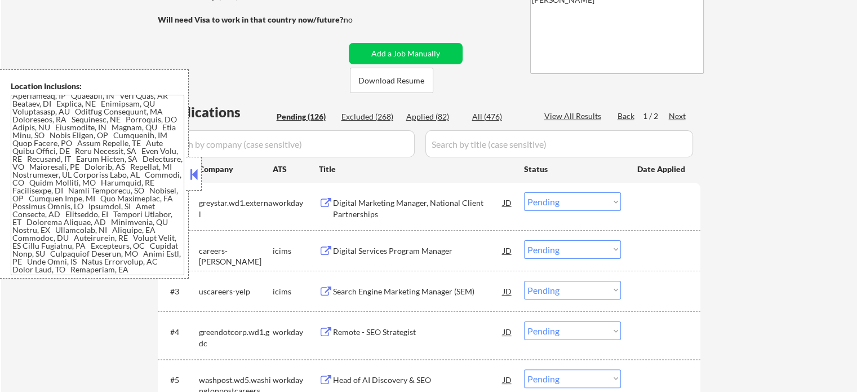 This screenshot has width=857, height=392. Describe the element at coordinates (360, 20) in the screenshot. I see `div: no` at that location.